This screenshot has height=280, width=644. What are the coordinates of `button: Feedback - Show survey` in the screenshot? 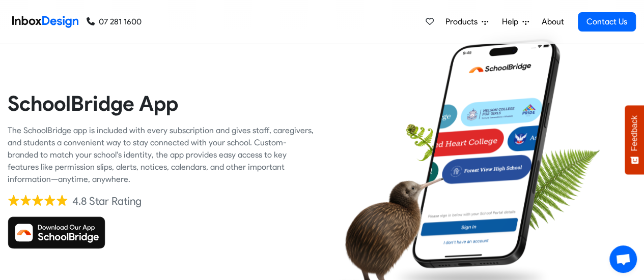 It's located at (634, 140).